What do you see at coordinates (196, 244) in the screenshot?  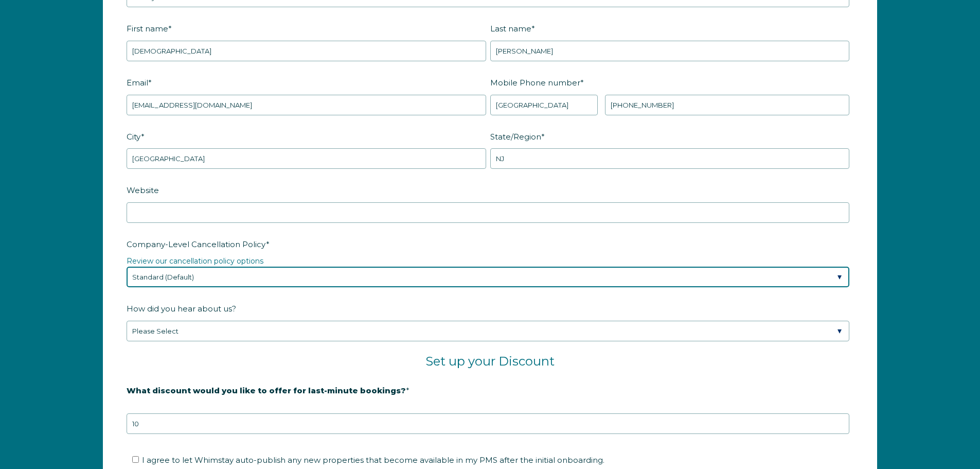 I see `span: Company-Level Cancellation Policy` at bounding box center [196, 244].